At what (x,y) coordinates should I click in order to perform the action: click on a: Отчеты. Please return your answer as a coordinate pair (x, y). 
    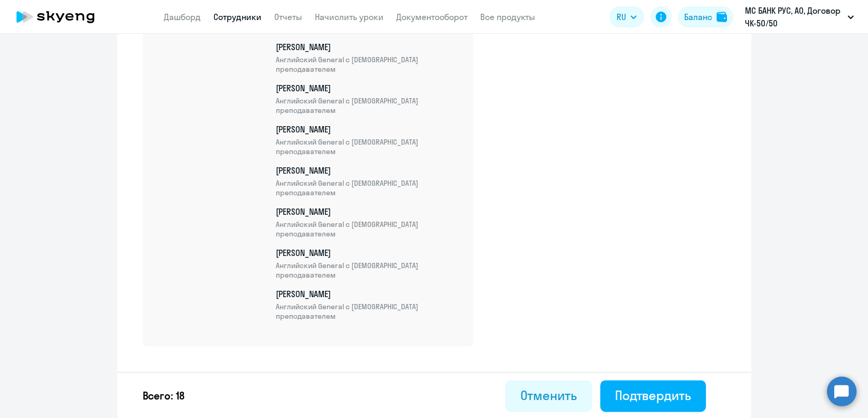
    Looking at the image, I should click on (288, 17).